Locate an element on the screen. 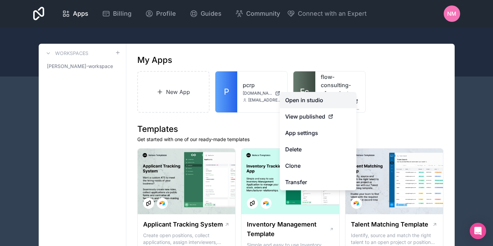  a: Fc is located at coordinates (304, 92).